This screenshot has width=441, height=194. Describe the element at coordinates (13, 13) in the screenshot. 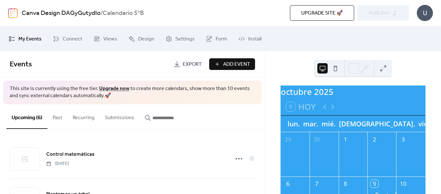

I see `img: logo` at that location.